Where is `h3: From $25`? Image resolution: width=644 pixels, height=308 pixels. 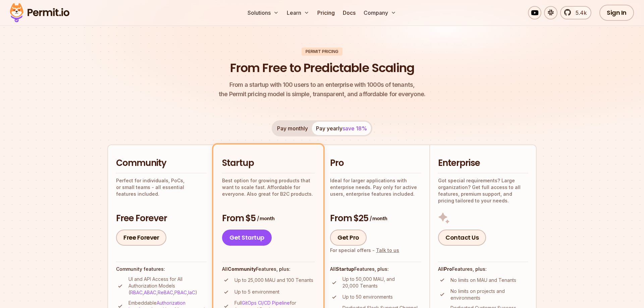
h3: From $25 is located at coordinates (376, 219).